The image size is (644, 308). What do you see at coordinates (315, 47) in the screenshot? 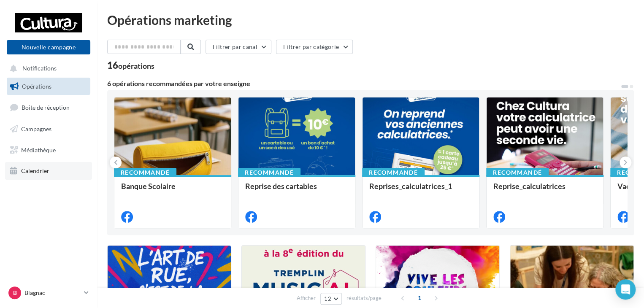
I see `button: Filtrer par catégorie` at bounding box center [315, 47].